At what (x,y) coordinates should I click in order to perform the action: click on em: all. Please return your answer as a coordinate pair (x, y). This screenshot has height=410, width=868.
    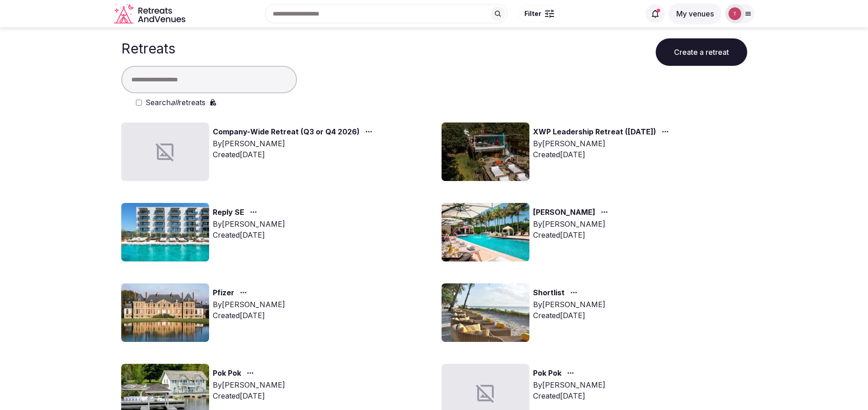
    Looking at the image, I should click on (175, 103).